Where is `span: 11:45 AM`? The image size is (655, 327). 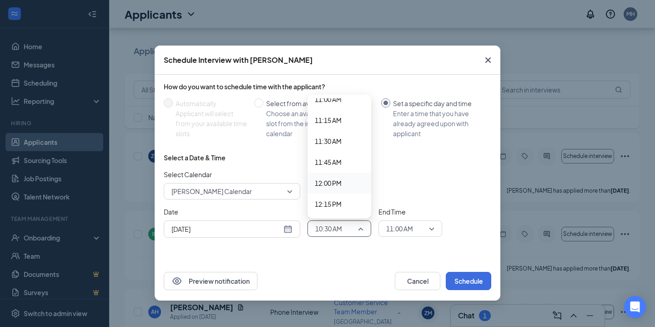 span: 11:45 AM is located at coordinates (328, 162).